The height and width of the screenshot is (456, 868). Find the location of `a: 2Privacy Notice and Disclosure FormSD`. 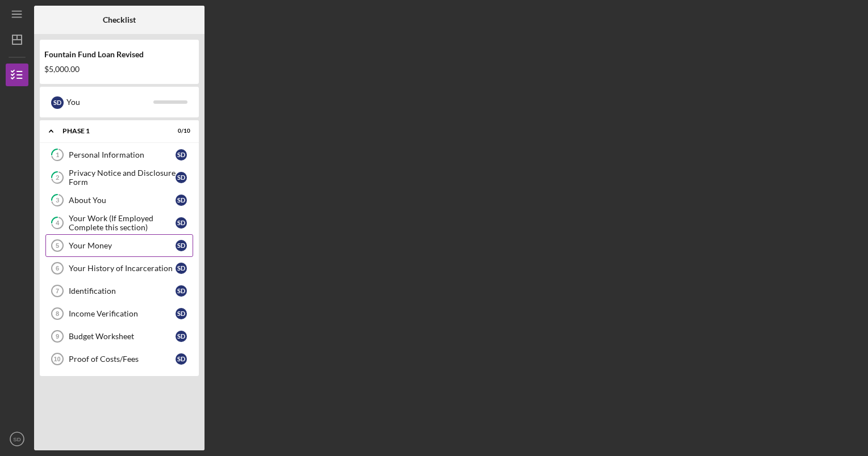

a: 2Privacy Notice and Disclosure FormSD is located at coordinates (119, 178).